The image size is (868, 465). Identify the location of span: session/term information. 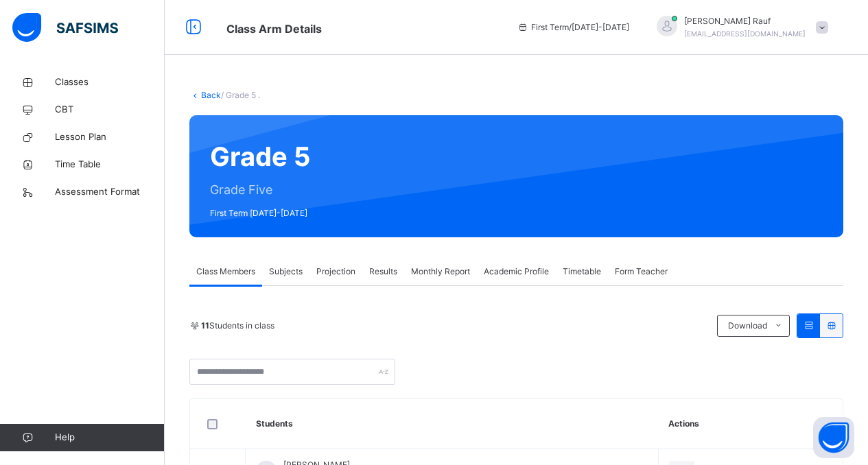
(573, 27).